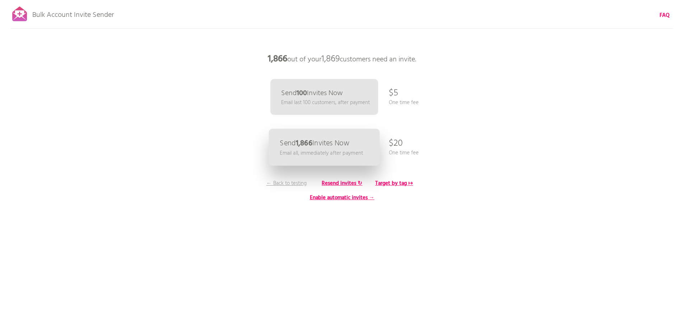 This screenshot has width=684, height=327. I want to click on b: Target by tag ↦, so click(394, 184).